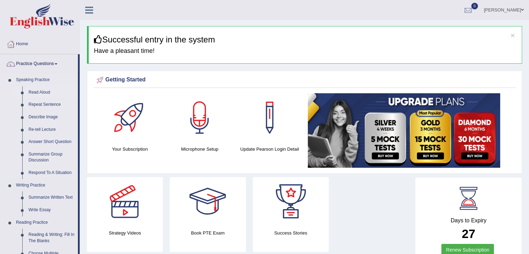 The height and width of the screenshot is (254, 529). I want to click on h4: Have a pleasant time!, so click(305, 51).